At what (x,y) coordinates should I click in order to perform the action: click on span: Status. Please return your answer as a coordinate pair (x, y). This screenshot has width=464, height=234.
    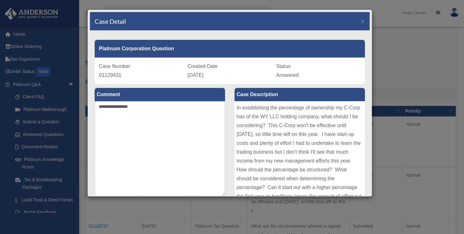
    Looking at the image, I should click on (283, 66).